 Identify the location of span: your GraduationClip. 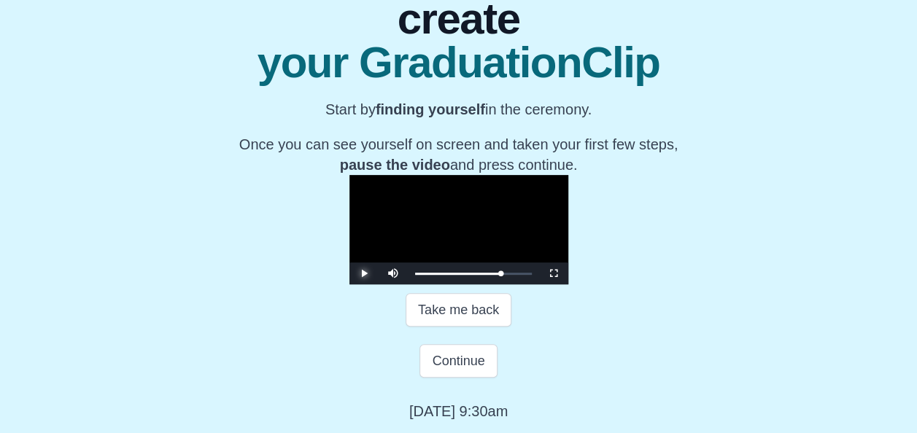
(458, 63).